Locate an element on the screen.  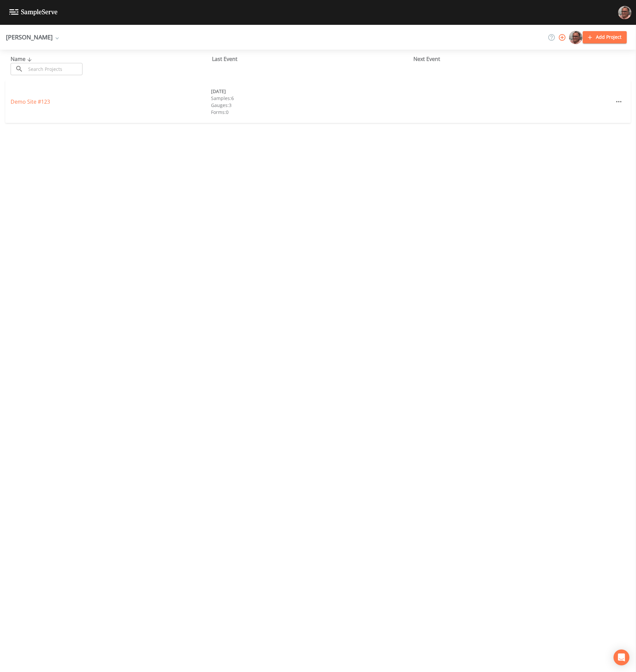
div: Last Event is located at coordinates (313, 59).